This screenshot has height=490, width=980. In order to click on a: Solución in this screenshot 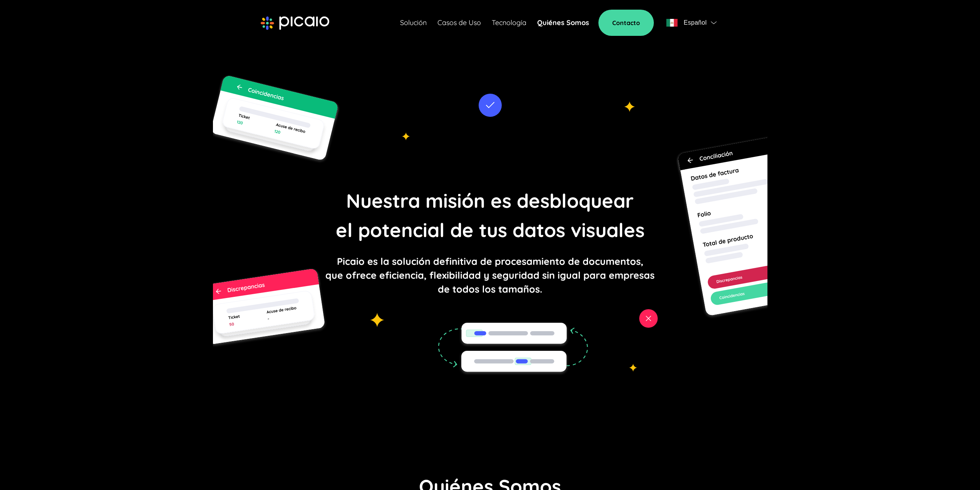, I will do `click(413, 23)`.